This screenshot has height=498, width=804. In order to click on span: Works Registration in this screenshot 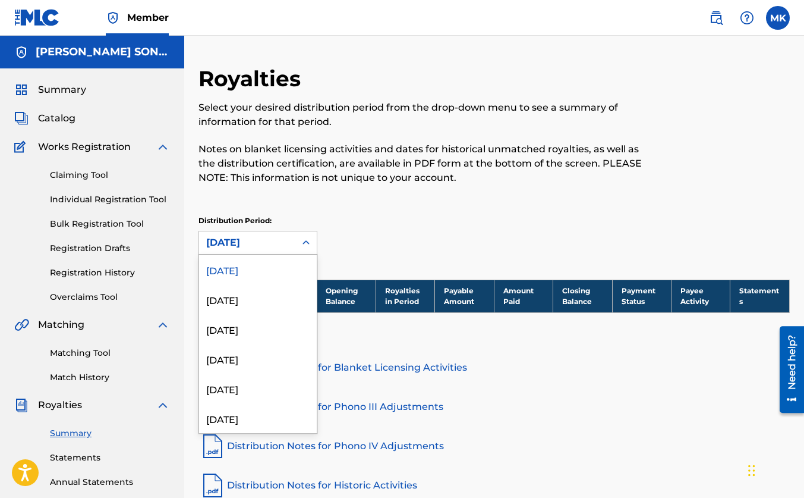, I will do `click(84, 147)`.